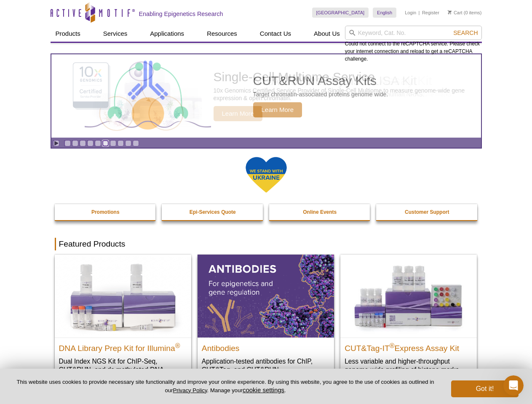 This screenshot has width=532, height=404. I want to click on a: Go to slide 3, so click(82, 143).